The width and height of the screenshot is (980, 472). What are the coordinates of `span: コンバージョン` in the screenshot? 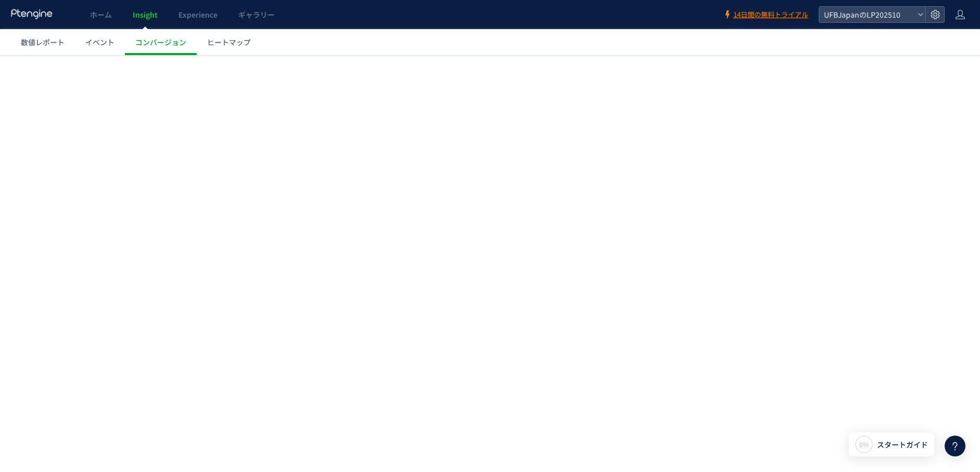 It's located at (160, 42).